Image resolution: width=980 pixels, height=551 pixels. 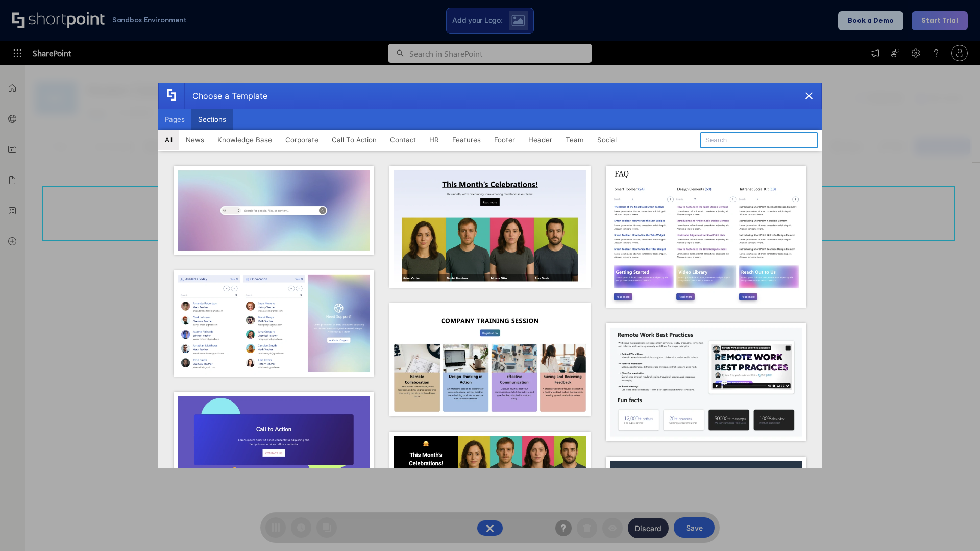 I want to click on input: Search, so click(x=759, y=140).